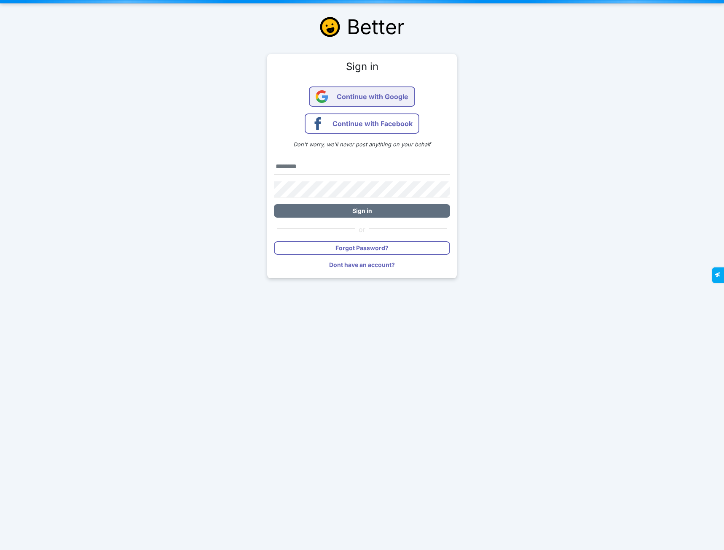 The height and width of the screenshot is (550, 724). Describe the element at coordinates (362, 97) in the screenshot. I see `button: Continue with Google` at that location.